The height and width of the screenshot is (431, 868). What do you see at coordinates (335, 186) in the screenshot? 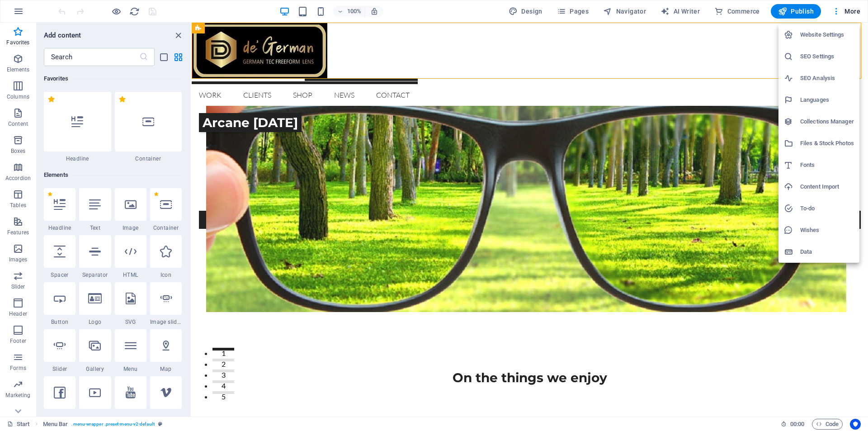
I see `div: 1/5` at bounding box center [335, 186].